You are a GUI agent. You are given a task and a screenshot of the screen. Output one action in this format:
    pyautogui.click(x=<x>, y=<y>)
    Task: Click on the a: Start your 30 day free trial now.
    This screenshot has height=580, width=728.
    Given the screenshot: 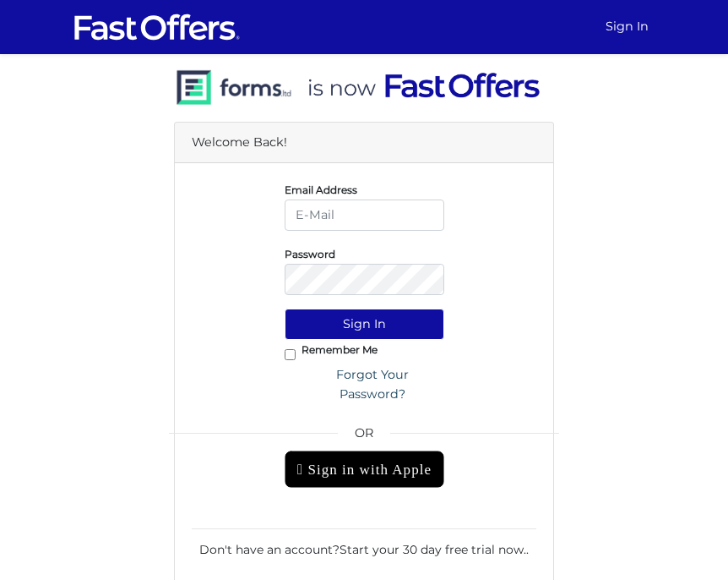 What is the action you would take?
    pyautogui.click(x=433, y=549)
    